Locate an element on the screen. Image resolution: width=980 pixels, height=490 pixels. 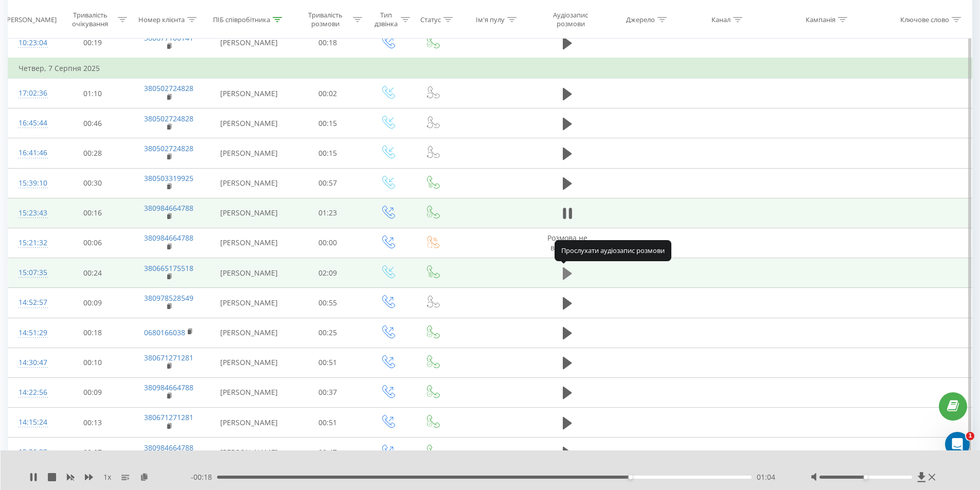
td: 00:46 is located at coordinates (92, 124).